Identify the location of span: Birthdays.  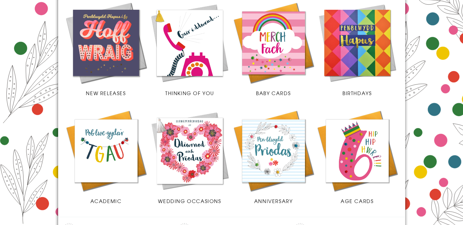
(357, 93).